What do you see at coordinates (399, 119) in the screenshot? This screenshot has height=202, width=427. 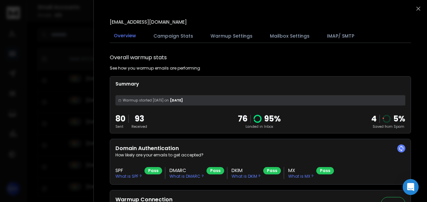 I see `p: 5 %` at bounding box center [399, 119].